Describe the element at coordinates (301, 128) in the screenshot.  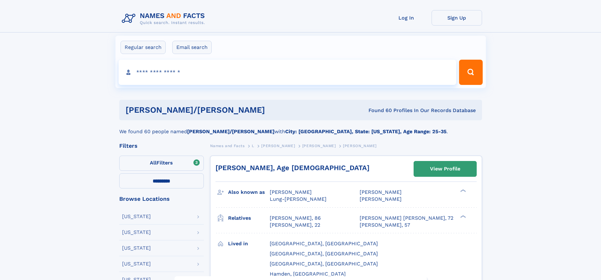
I see `div: We found 60 people named with .` at that location.